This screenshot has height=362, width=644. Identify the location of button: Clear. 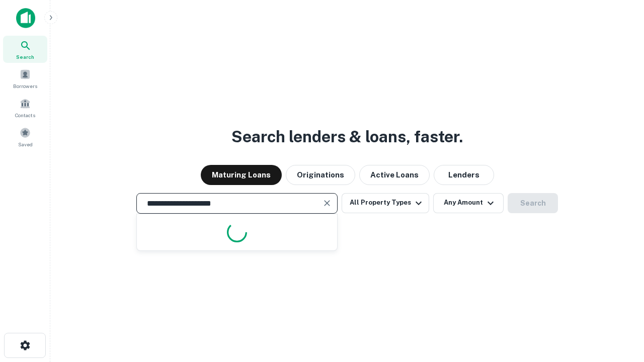
(327, 203).